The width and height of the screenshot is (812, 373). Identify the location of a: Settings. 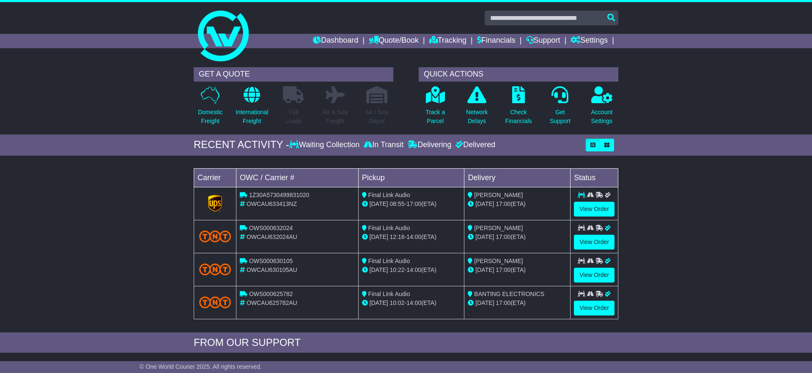
(589, 41).